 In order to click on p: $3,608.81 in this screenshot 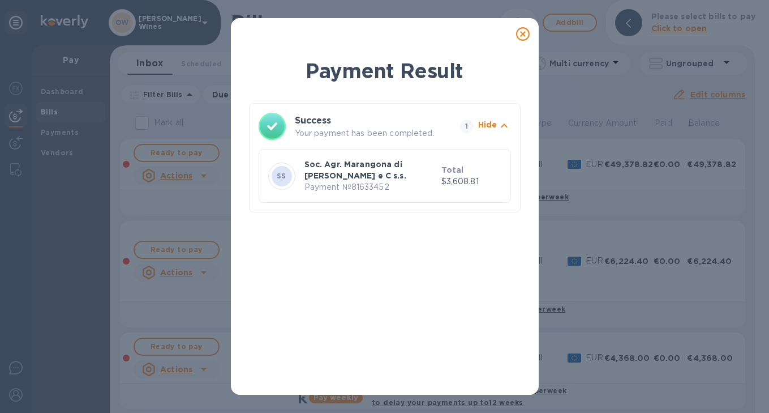, I will do `click(471, 181)`.